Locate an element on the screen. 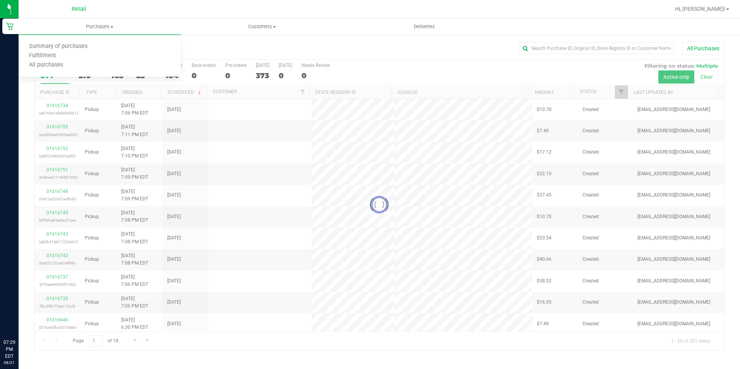 Image resolution: width=740 pixels, height=369 pixels. span: Deliveries is located at coordinates (424, 27).